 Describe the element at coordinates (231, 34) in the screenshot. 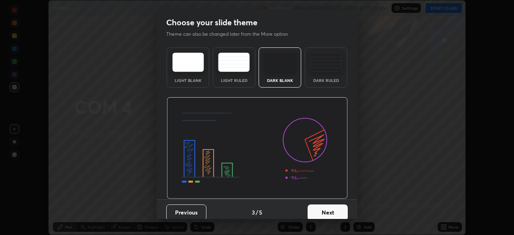

I see `p: Theme can also be changed later from the More option` at that location.